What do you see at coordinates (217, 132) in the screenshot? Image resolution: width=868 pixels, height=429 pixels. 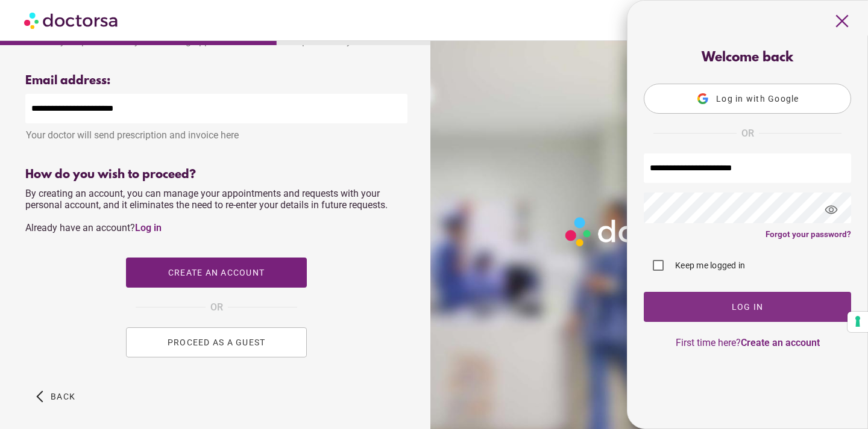 I see `div: Your doctor will send prescription and invoice here` at bounding box center [217, 132].